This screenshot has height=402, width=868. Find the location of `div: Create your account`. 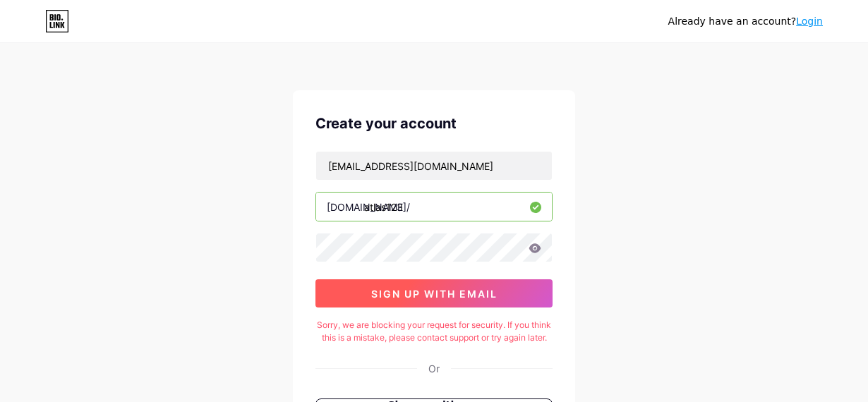

div: Create your account is located at coordinates (434, 123).